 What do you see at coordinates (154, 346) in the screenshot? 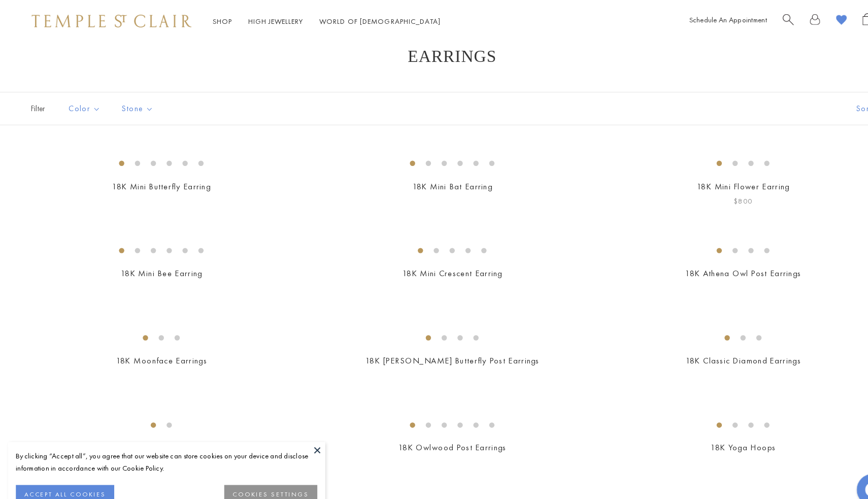
I see `a: 18K Moonface Earrings` at bounding box center [154, 346].